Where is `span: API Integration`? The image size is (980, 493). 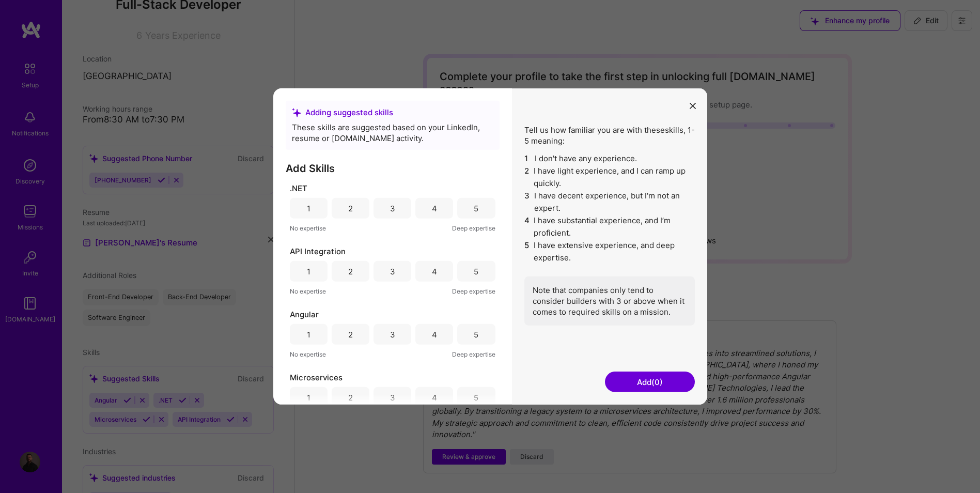
span: API Integration is located at coordinates (317, 251).